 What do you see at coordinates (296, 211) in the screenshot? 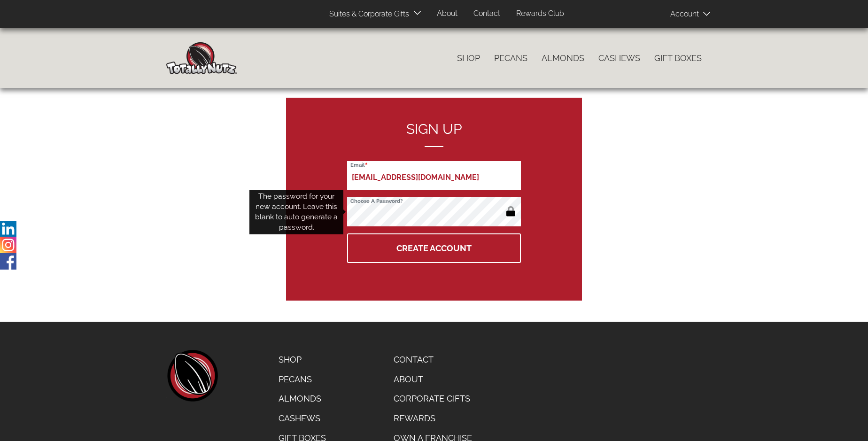
I see `div: The password for your new account. Leave this blank to auto generate a password.` at bounding box center [296, 211].